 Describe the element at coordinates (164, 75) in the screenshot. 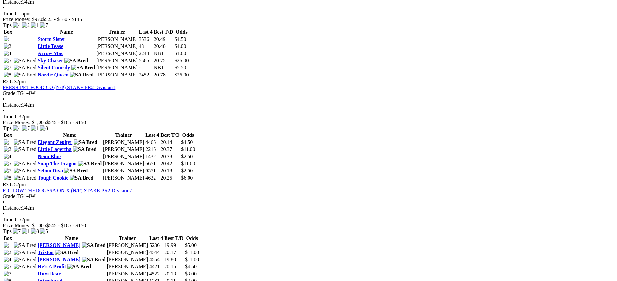

I see `td: 20.78` at that location.